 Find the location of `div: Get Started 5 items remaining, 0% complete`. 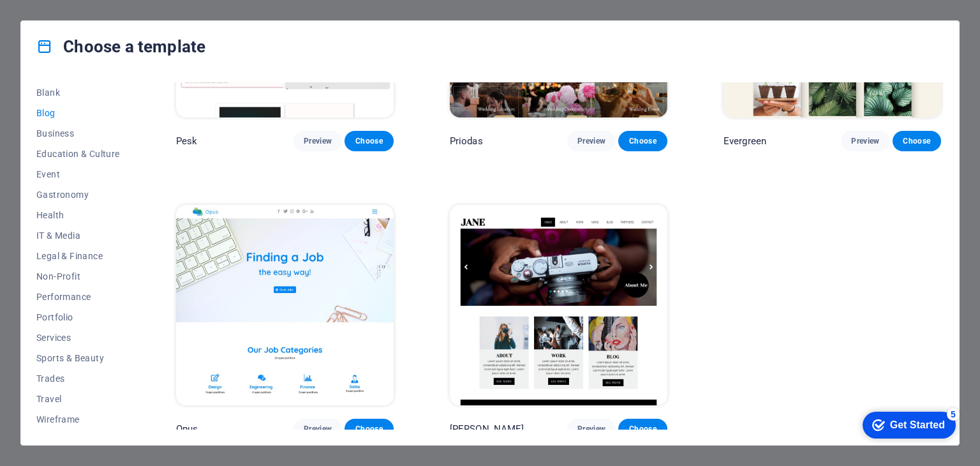

div: Get Started 5 items remaining, 0% complete is located at coordinates (57, 20).